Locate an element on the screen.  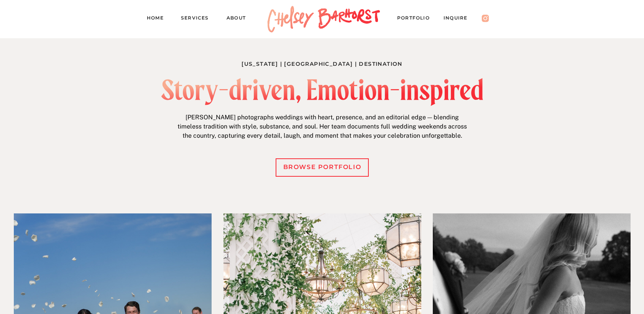
nav: About is located at coordinates (240, 19).